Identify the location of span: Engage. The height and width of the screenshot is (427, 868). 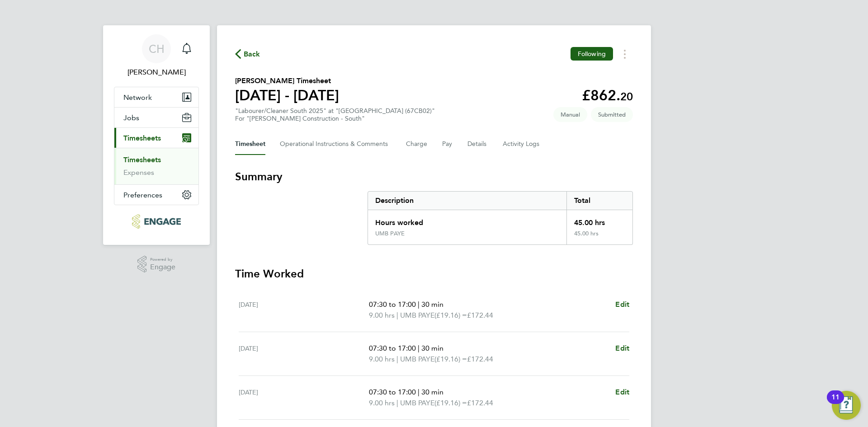
(162, 267).